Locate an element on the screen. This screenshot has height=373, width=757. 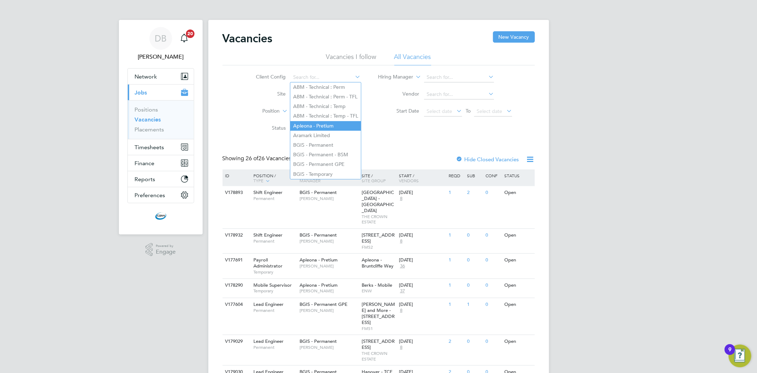
label: Position is located at coordinates (259, 111).